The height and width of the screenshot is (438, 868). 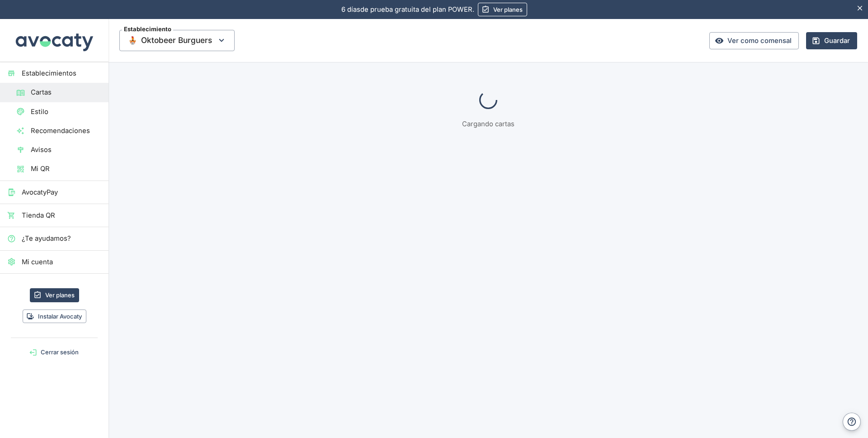 I want to click on span: Establecimientos, so click(x=61, y=73).